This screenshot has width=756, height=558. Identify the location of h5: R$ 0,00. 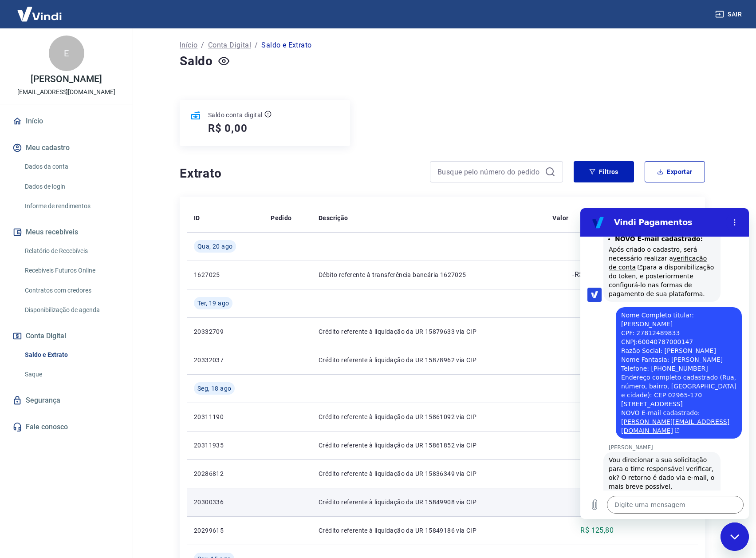
(228, 128).